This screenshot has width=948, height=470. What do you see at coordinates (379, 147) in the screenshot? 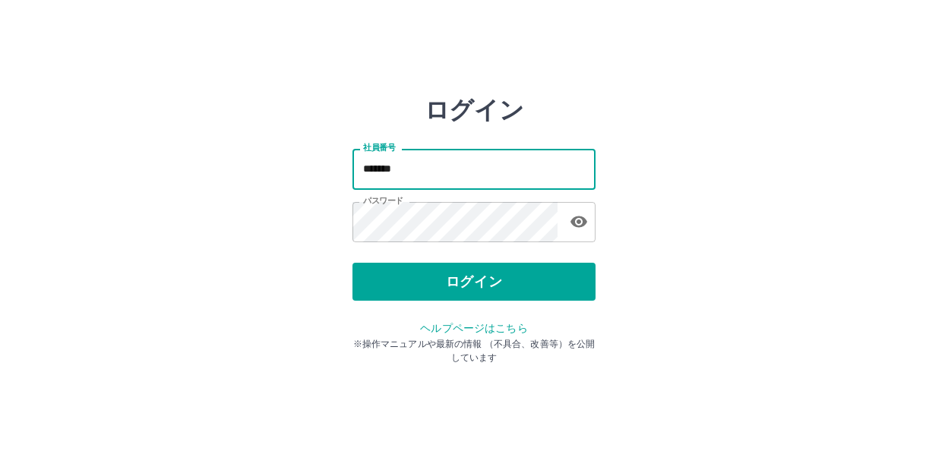
I see `label: 社員番号` at bounding box center [379, 147].